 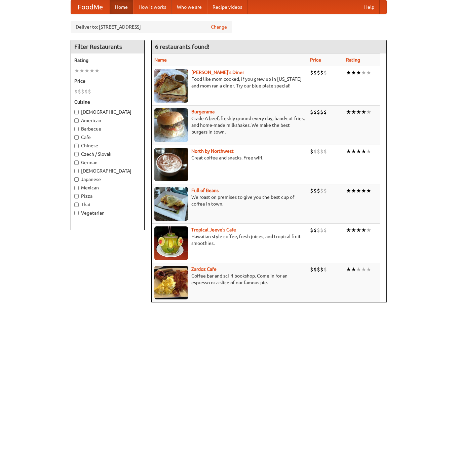 What do you see at coordinates (171, 204) in the screenshot?
I see `img: beans.jpg` at bounding box center [171, 204].